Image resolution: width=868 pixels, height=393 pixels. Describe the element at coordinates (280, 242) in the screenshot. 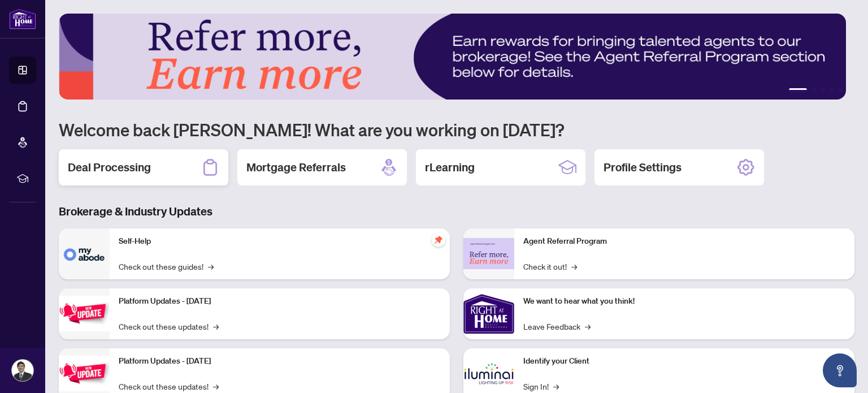

I see `p: Self-Help` at that location.